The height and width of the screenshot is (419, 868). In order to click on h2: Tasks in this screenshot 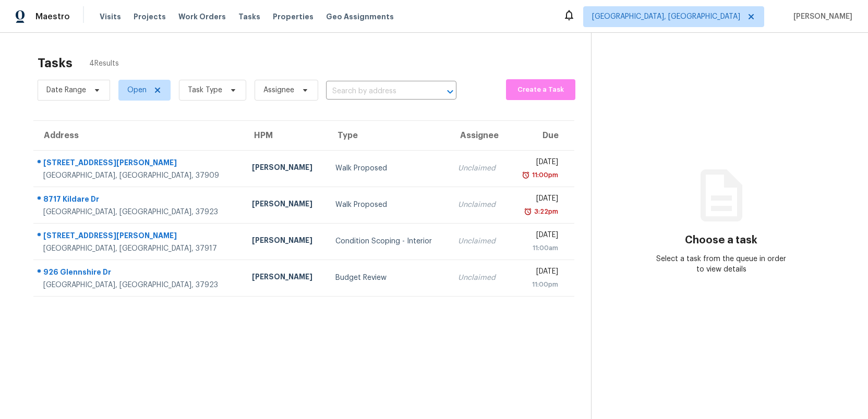, I will do `click(55, 63)`.